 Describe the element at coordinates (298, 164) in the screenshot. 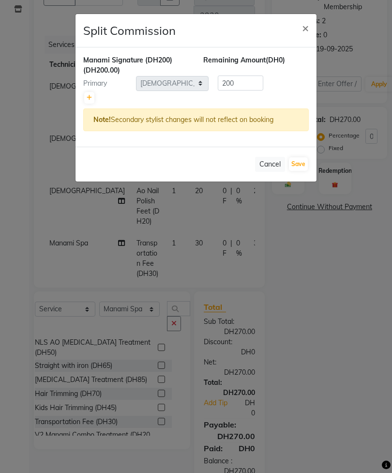

I see `button: Save` at that location.